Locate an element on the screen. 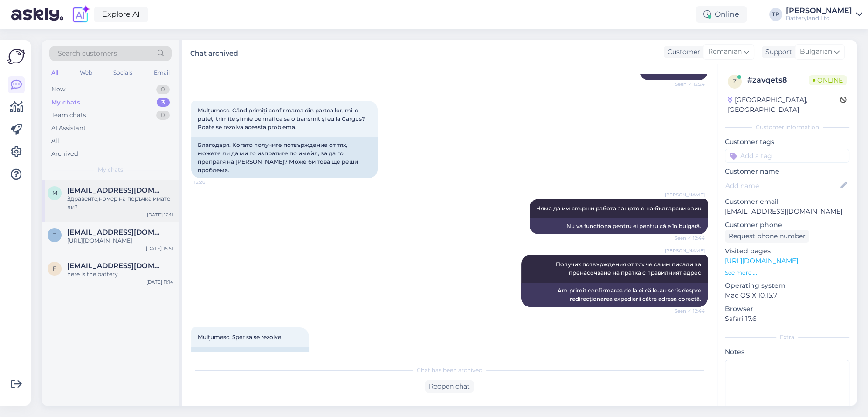 The image size is (868, 417). div: Nu va funcționa pentru ei pentru că e în bulgară. is located at coordinates (618, 226).